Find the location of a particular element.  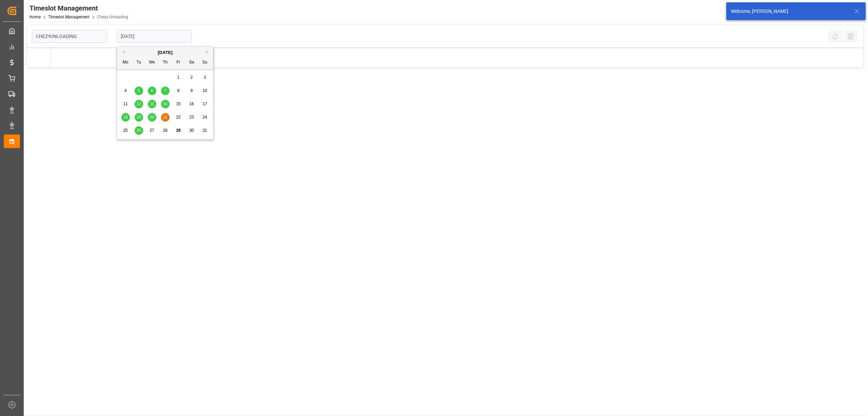

span: 29 is located at coordinates (178, 130).